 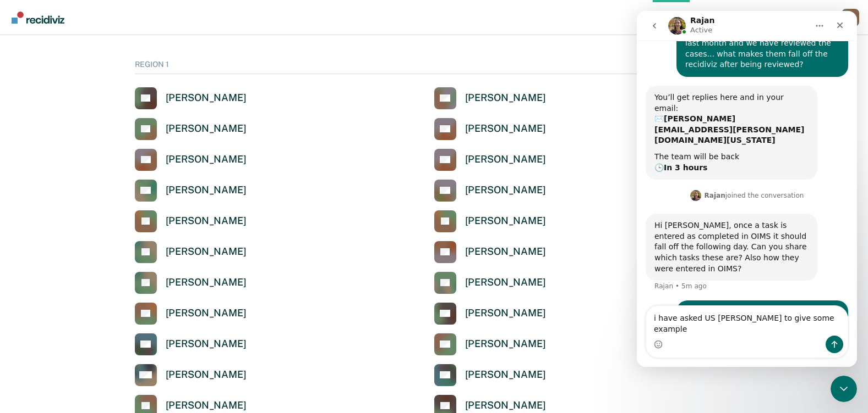 What do you see at coordinates (38, 17) in the screenshot?
I see `img: Recidiviz` at bounding box center [38, 17].